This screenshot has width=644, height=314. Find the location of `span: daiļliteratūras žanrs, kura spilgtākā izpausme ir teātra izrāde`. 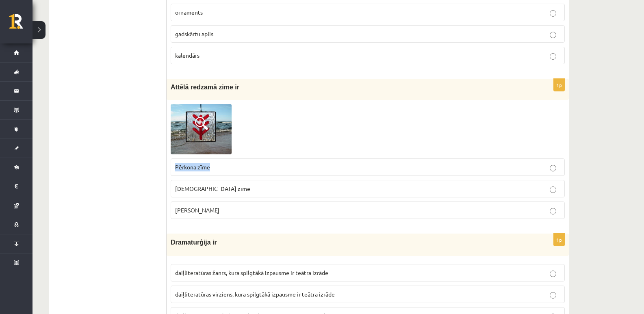

span: daiļliteratūras žanrs, kura spilgtākā izpausme ir teātra izrāde is located at coordinates (252, 272).